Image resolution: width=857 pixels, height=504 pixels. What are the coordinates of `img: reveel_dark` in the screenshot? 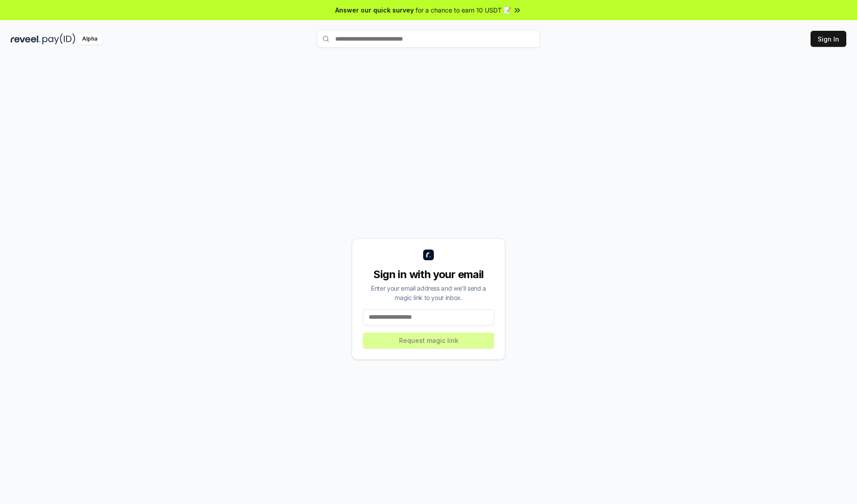 It's located at (26, 39).